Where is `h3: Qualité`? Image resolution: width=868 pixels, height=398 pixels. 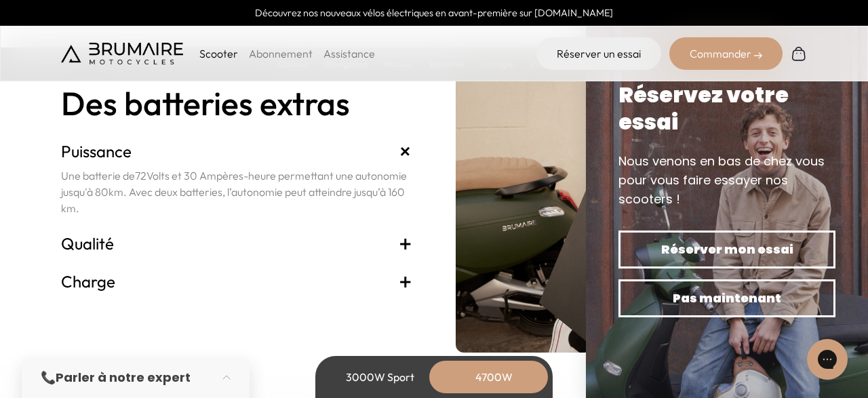
h3: Qualité is located at coordinates (236, 243).